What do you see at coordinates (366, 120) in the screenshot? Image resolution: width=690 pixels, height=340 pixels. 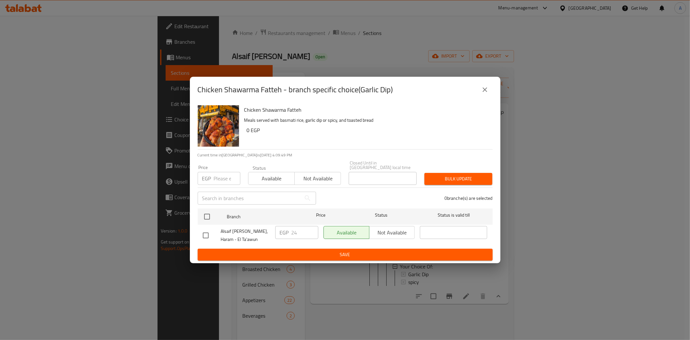 I see `p: Meals served with basmati rice, garlic dip or spicy, and toasted bread` at bounding box center [366, 120].